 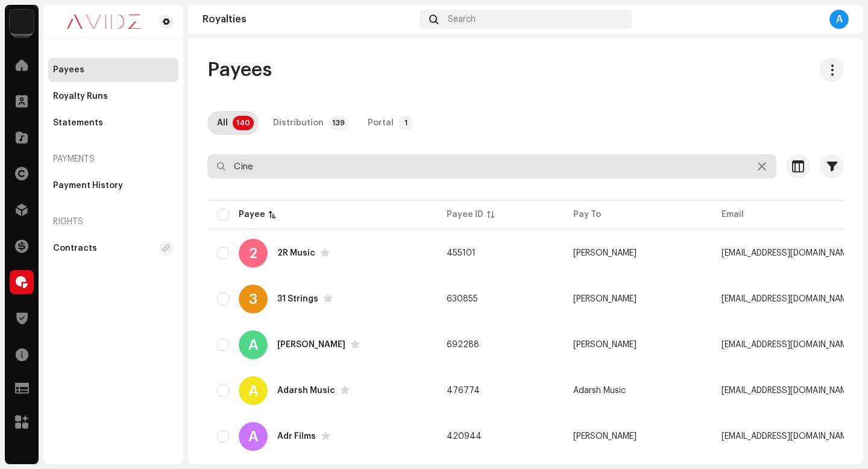 What do you see at coordinates (463, 299) in the screenshot?
I see `span: 630855` at bounding box center [463, 299].